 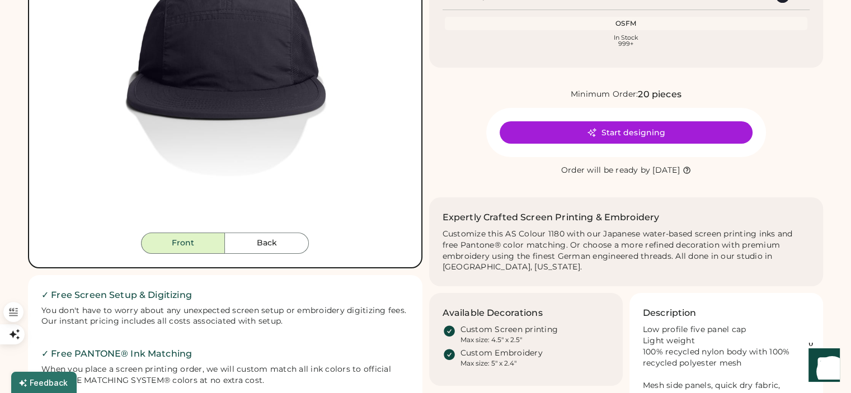 What do you see at coordinates (225, 354) in the screenshot?
I see `h2: ✓ Free PANTONE® Ink Matching` at bounding box center [225, 354].